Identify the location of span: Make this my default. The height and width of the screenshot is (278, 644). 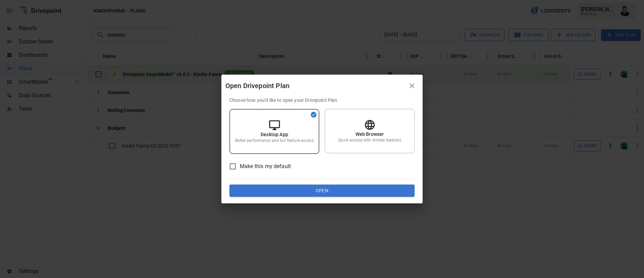
(265, 167).